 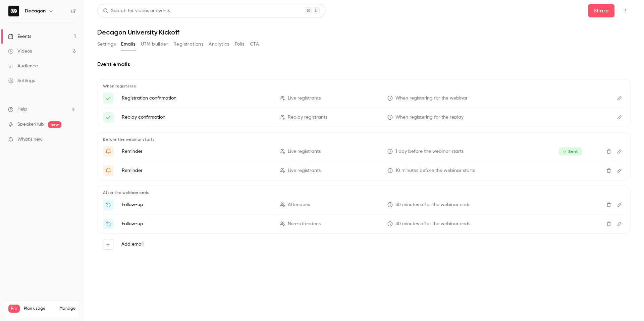 I want to click on p: After the webinar ends, so click(x=364, y=192).